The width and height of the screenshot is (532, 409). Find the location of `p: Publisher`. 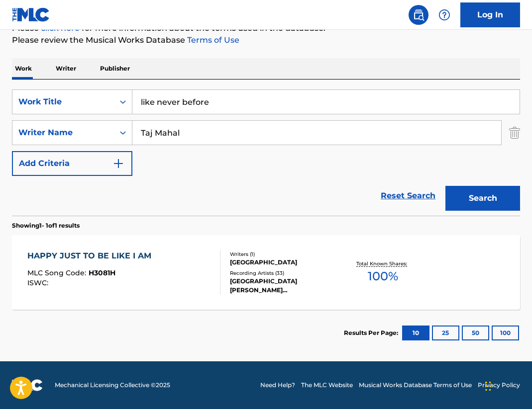

p: Publisher is located at coordinates (115, 68).